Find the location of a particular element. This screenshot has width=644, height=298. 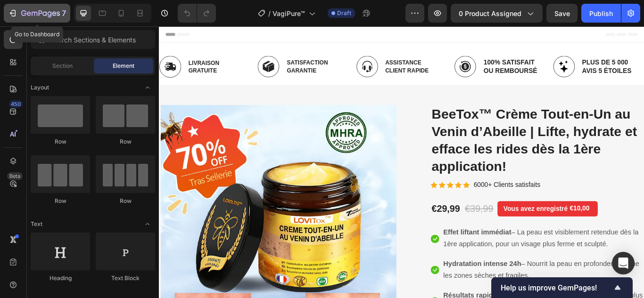

p: 6000+ Clients satisfaits is located at coordinates (406, 185).